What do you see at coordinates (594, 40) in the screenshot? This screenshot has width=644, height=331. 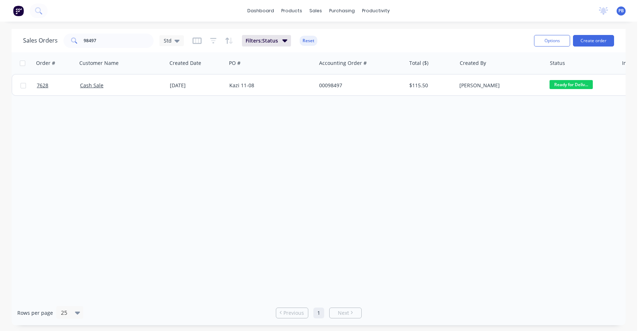 I see `button: Create order` at bounding box center [594, 40].